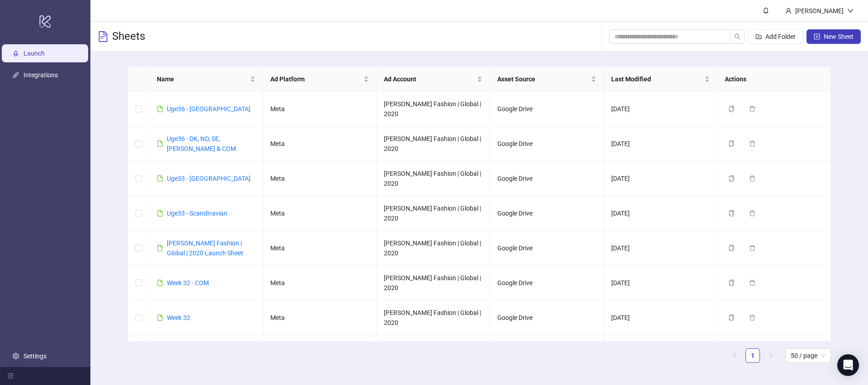 This screenshot has height=385, width=868. I want to click on a: 1, so click(753, 356).